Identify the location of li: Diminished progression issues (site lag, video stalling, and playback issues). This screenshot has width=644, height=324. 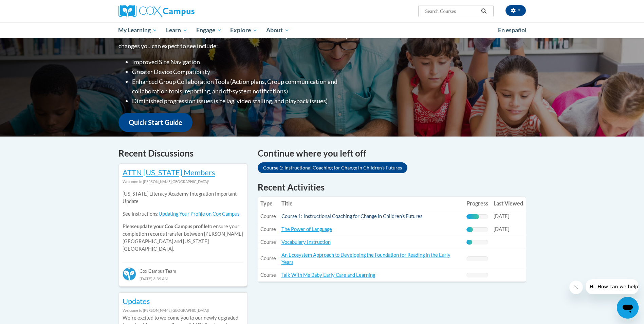
(248, 101).